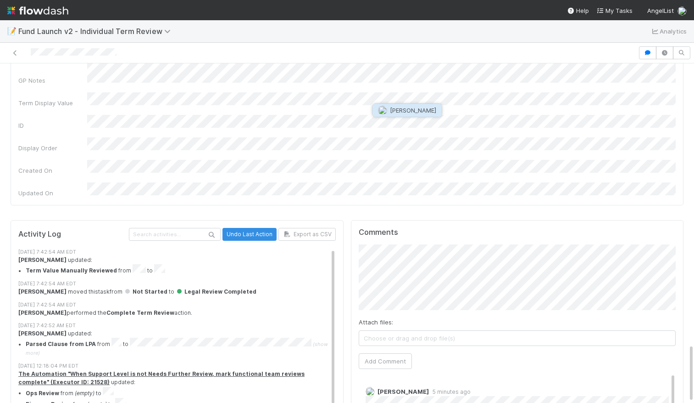 This screenshot has width=694, height=403. What do you see at coordinates (216, 291) in the screenshot?
I see `span: Legal Review Completed` at bounding box center [216, 291].